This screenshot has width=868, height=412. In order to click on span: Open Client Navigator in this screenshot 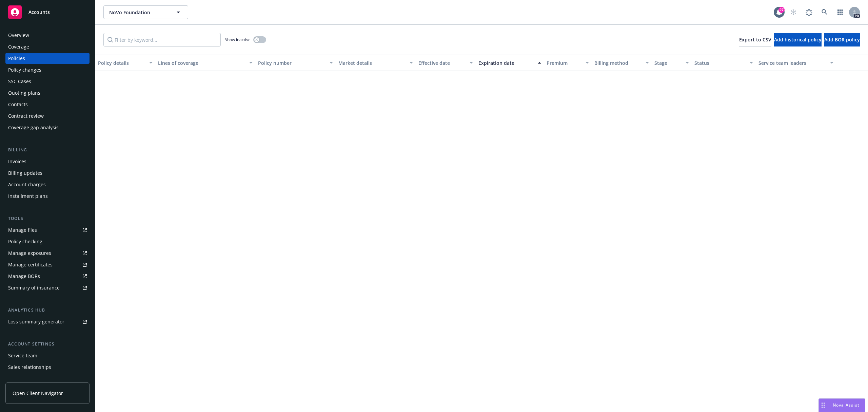, I will do `click(38, 393)`.